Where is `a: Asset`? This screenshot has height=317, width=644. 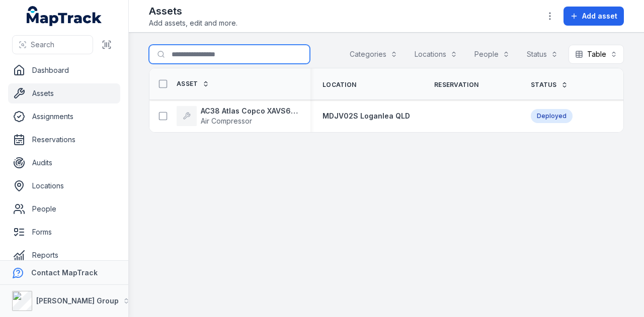 a: Asset is located at coordinates (193, 84).